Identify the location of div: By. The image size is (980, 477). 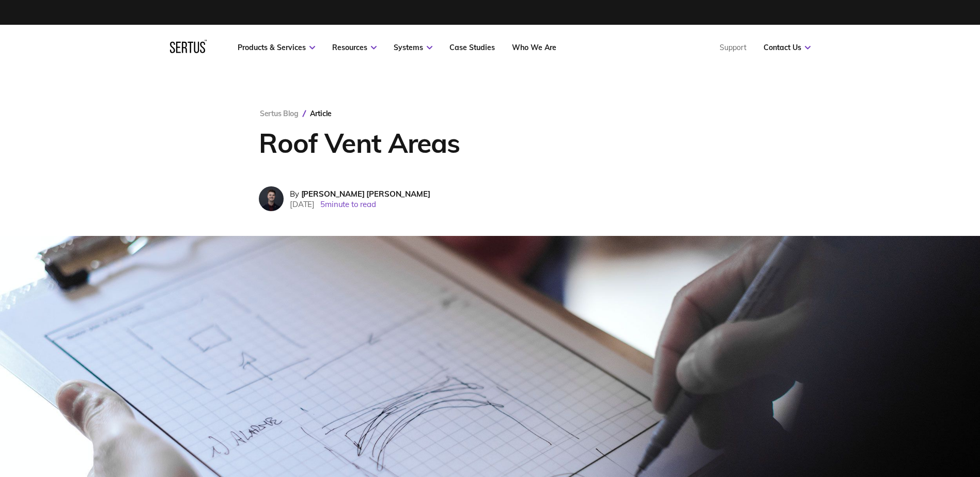
(360, 194).